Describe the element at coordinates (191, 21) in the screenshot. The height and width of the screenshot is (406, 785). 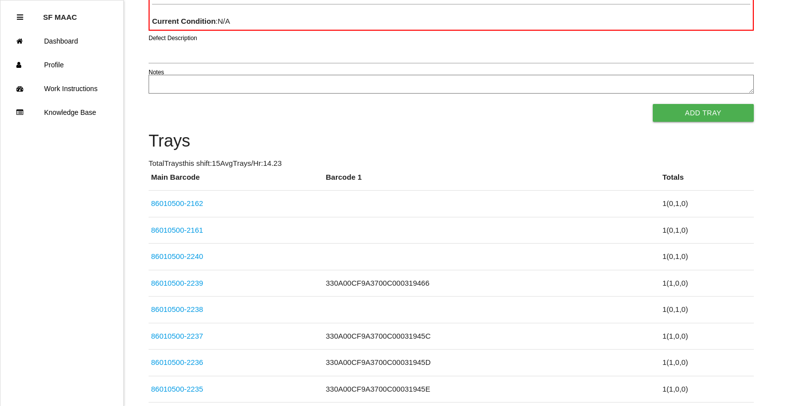
I see `span: : N/A` at that location.